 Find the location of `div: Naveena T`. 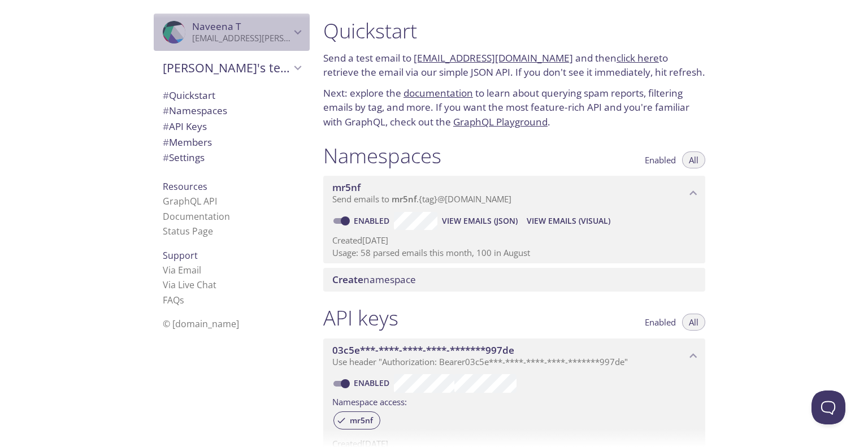

div: Naveena T is located at coordinates (232, 32).